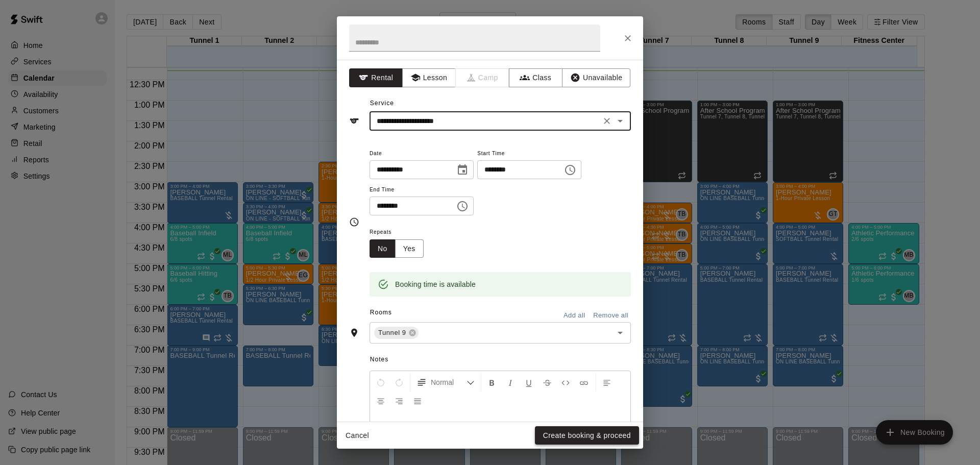 Image resolution: width=980 pixels, height=465 pixels. I want to click on button: Close, so click(628, 38).